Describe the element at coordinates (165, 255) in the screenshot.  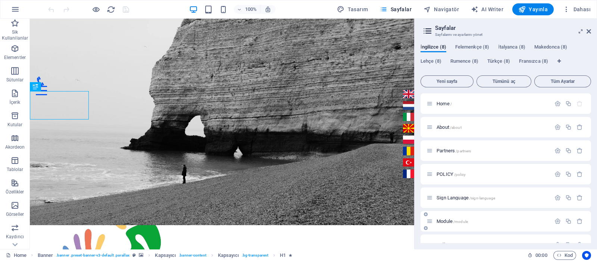
I see `nav: breadcrumb` at that location.